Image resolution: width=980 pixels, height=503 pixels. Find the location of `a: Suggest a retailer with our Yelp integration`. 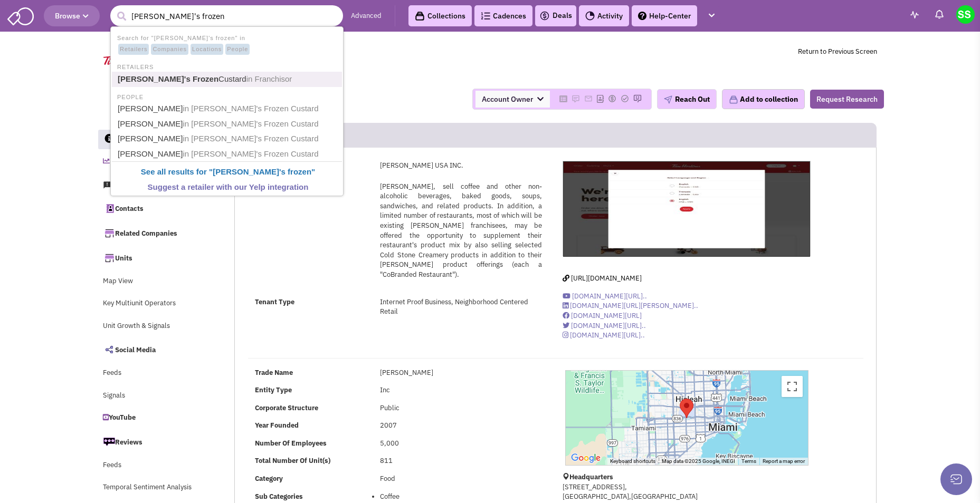

a: Suggest a retailer with our Yelp integration is located at coordinates (228, 187).